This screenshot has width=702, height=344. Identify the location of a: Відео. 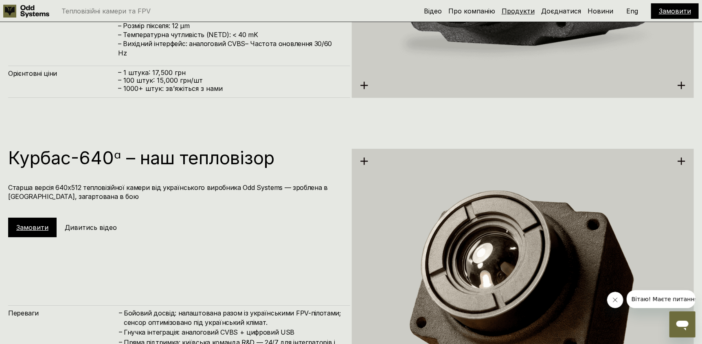
(433, 11).